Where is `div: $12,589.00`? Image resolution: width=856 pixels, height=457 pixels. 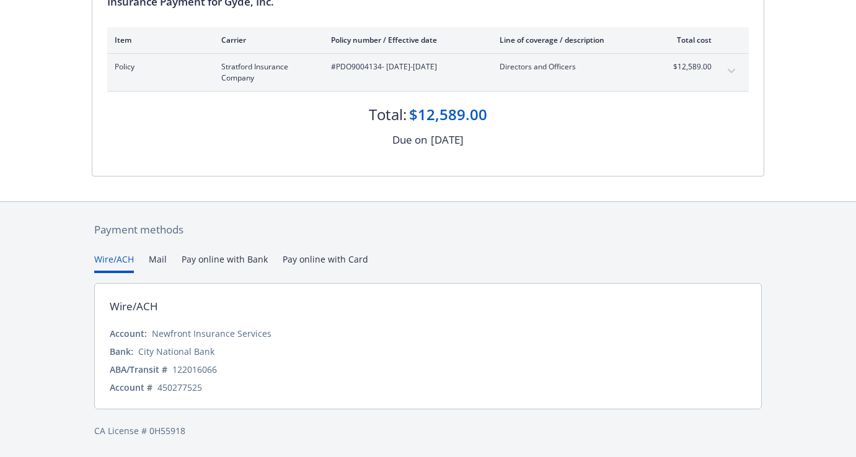 div: $12,589.00 is located at coordinates (448, 115).